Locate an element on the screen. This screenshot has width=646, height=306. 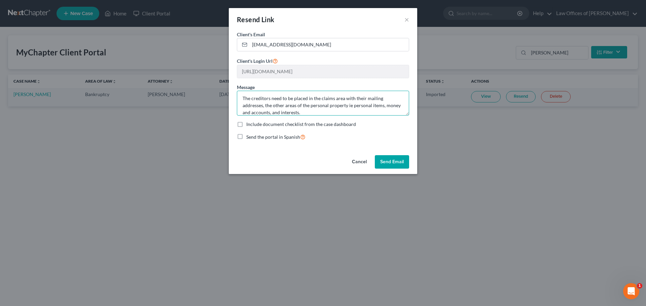
label: Message is located at coordinates (245, 87).